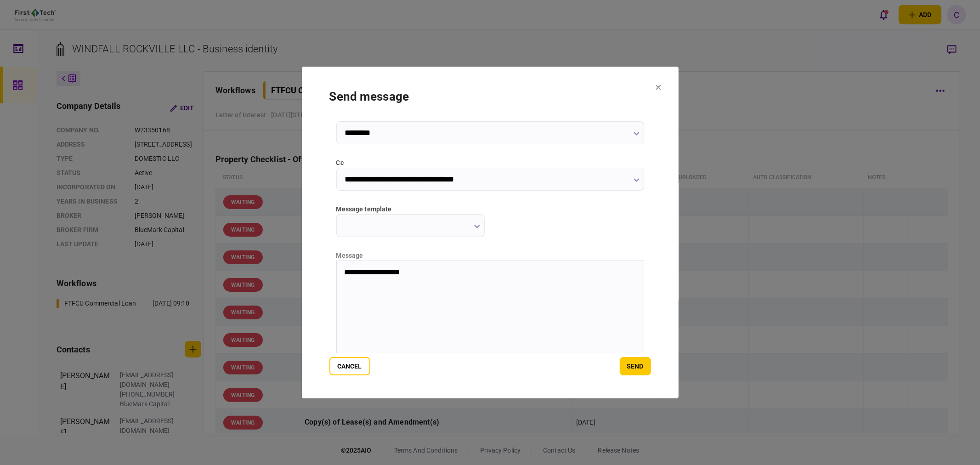  I want to click on div: message, so click(490, 256).